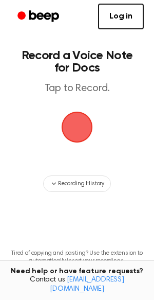  I want to click on h1: Record a Voice Note for Docs, so click(77, 62).